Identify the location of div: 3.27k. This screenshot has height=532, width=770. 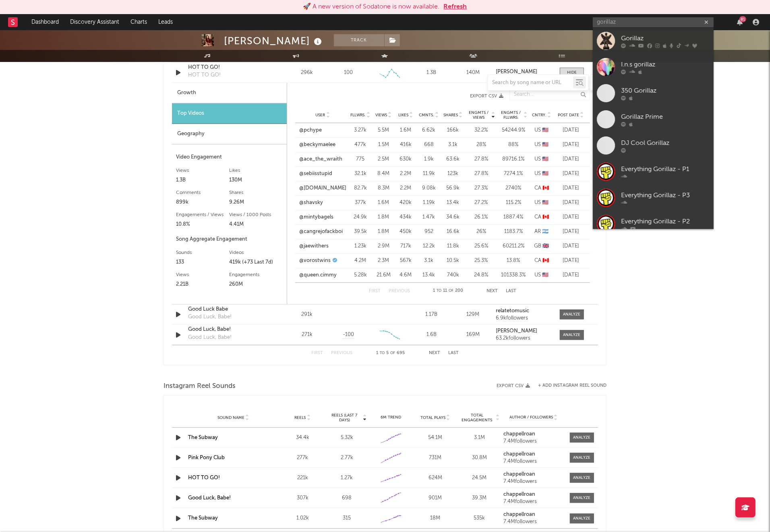
(360, 130).